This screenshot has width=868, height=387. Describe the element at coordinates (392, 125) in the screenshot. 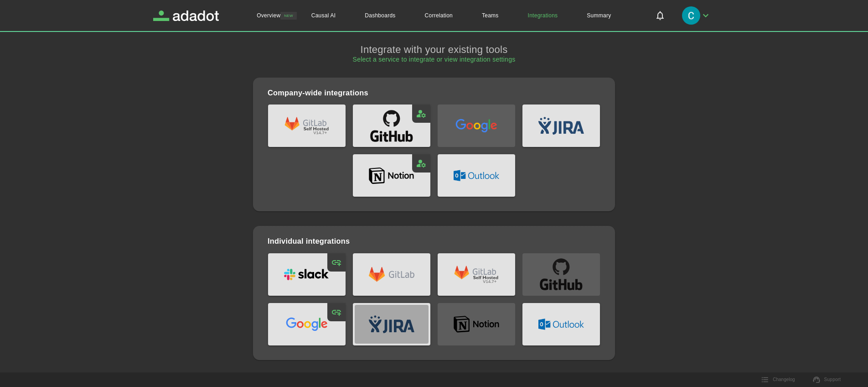

I see `button: github: Connected` at that location.